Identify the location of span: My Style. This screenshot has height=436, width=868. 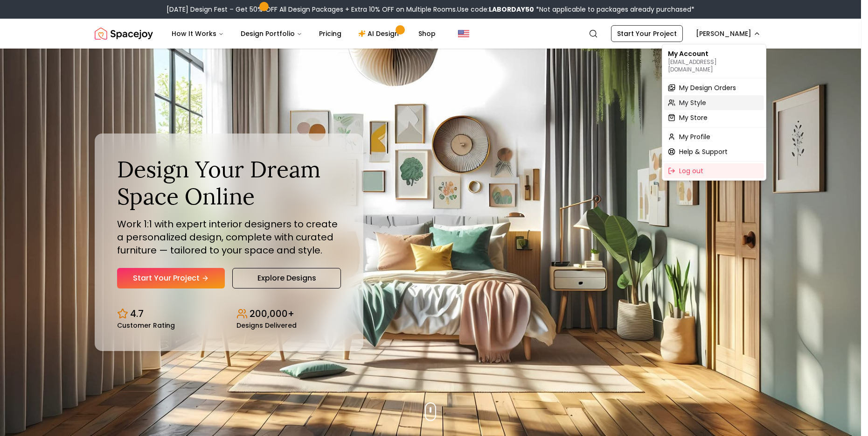
(693, 103).